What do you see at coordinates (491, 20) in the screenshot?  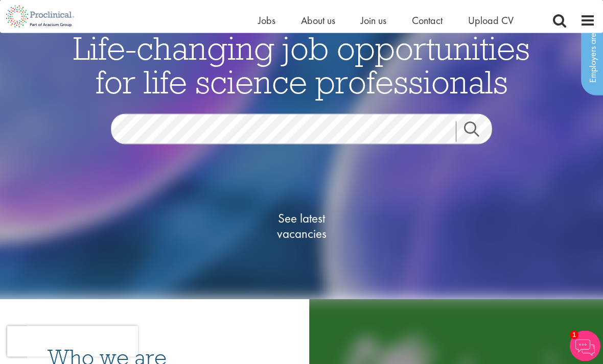 I see `span: Upload CV` at bounding box center [491, 20].